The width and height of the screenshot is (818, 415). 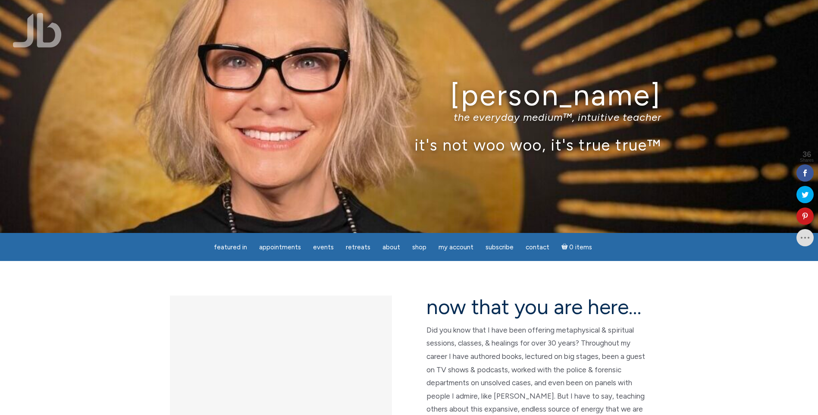 I want to click on a: Retreats, so click(x=358, y=247).